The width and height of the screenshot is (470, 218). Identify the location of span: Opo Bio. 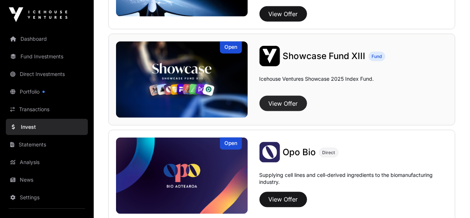
(300, 152).